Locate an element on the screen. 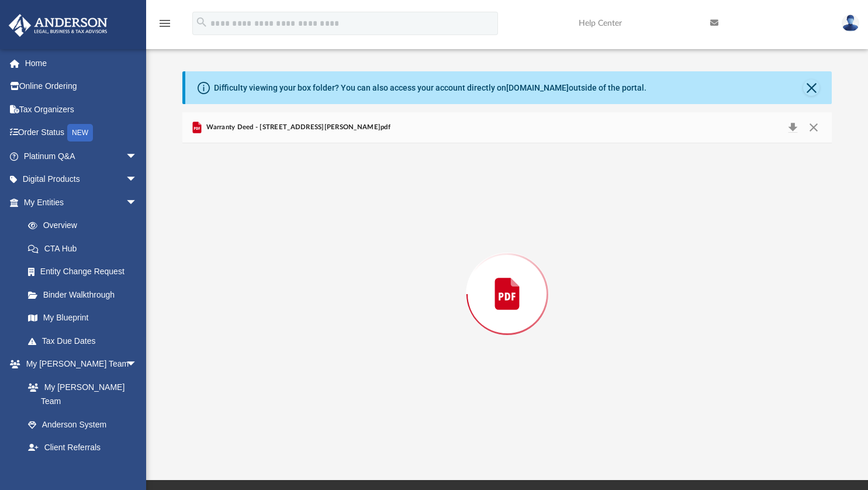 The image size is (868, 490). div: Difficulty viewing your box folder? You can also access your account directly on outside of the p... is located at coordinates (430, 88).